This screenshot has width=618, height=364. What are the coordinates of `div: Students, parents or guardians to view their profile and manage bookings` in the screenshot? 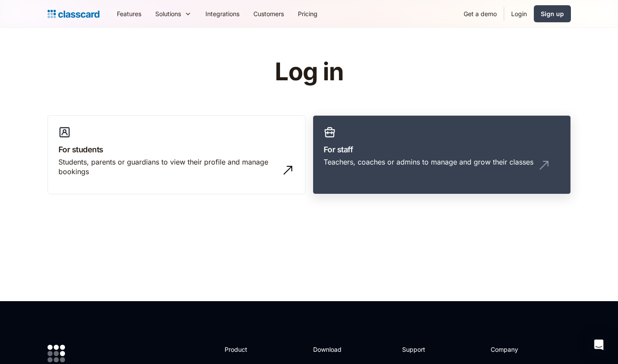 It's located at (168, 167).